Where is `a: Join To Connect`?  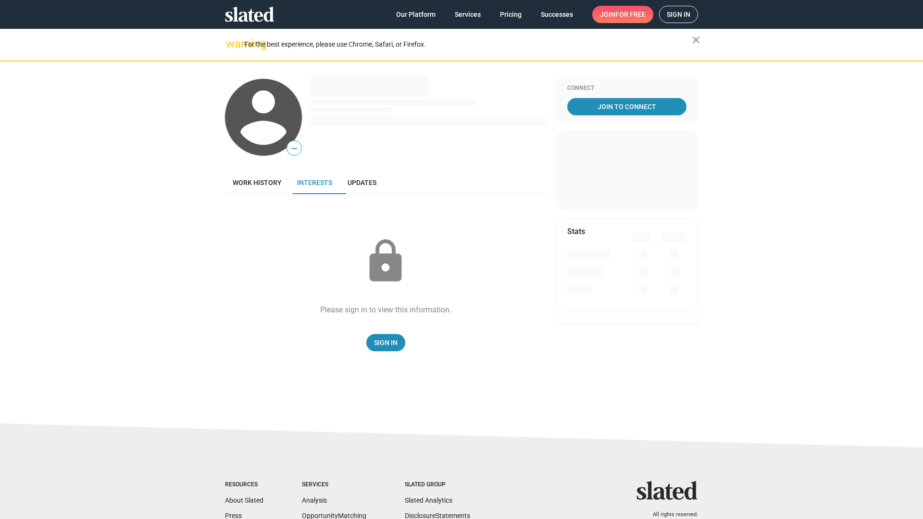 a: Join To Connect is located at coordinates (627, 107).